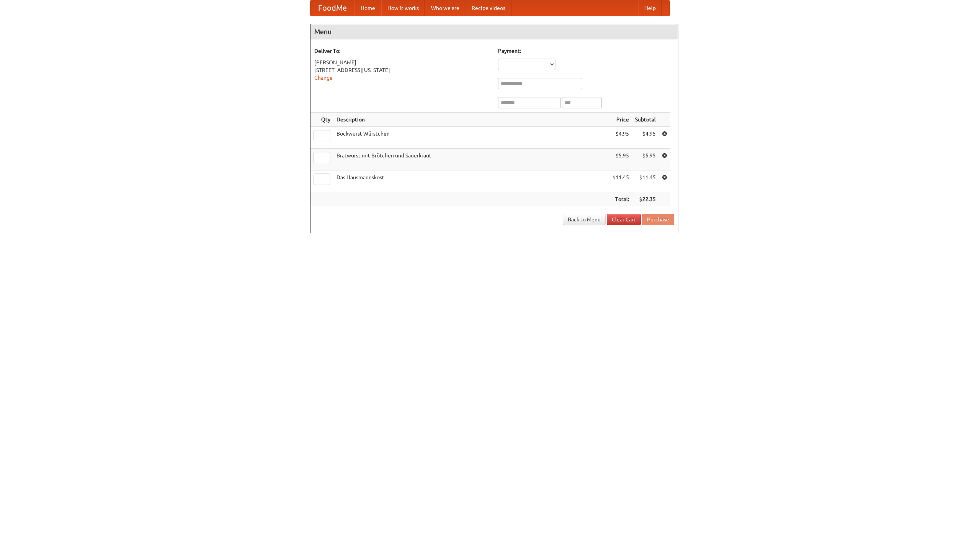 The width and height of the screenshot is (980, 542). What do you see at coordinates (333, 8) in the screenshot?
I see `a: FoodMe` at bounding box center [333, 8].